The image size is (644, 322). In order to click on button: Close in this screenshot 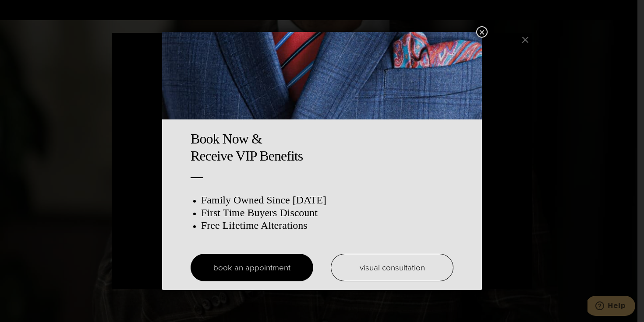, I will do `click(482, 32)`.